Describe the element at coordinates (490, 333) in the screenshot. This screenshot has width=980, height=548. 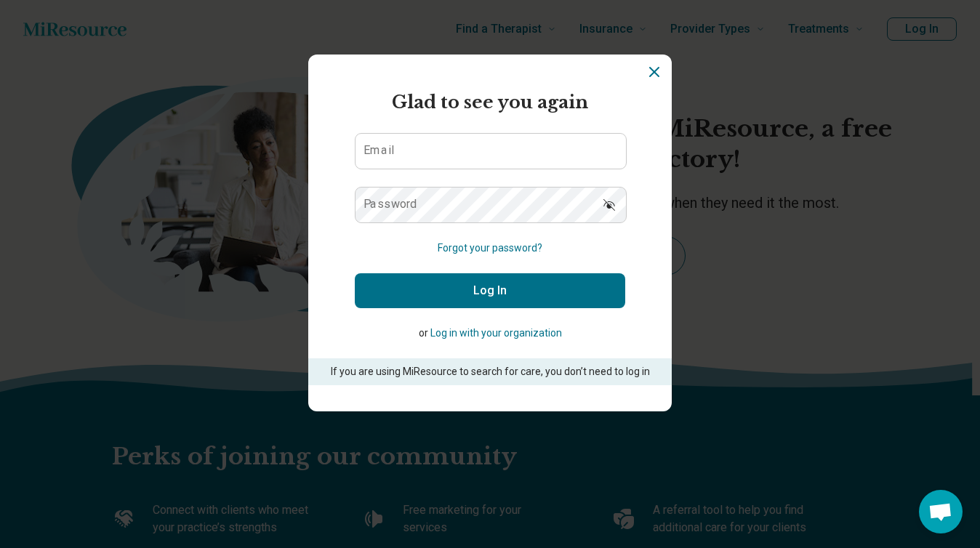
I see `p: or` at that location.